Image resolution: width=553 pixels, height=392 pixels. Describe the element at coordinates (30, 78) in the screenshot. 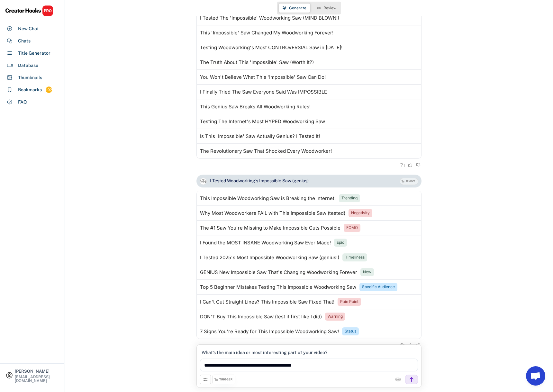

I see `div: Thumbnails` at that location.